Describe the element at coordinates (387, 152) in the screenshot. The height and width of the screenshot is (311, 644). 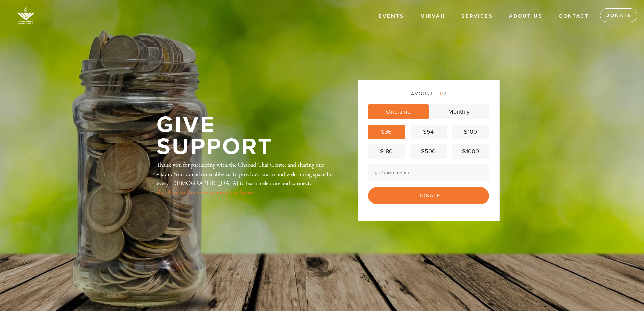
I see `div: $180` at that location.